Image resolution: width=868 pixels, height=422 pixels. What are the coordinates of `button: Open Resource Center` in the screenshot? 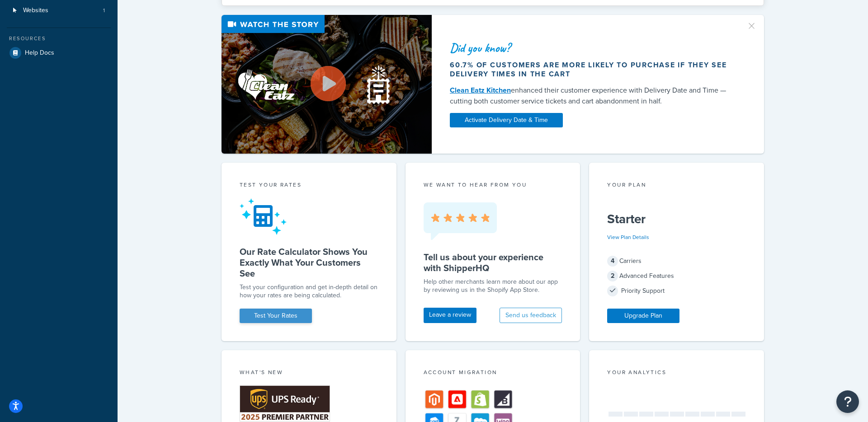 It's located at (847, 402).